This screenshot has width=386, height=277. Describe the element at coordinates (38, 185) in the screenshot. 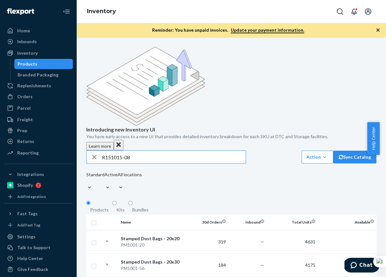

I see `a: Shopify` at that location.